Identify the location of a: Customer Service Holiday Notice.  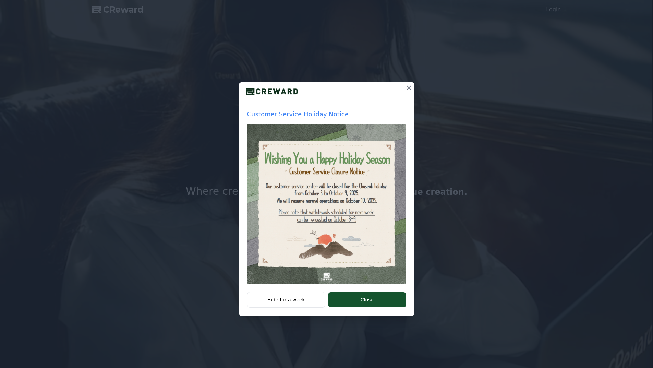
(327, 197).